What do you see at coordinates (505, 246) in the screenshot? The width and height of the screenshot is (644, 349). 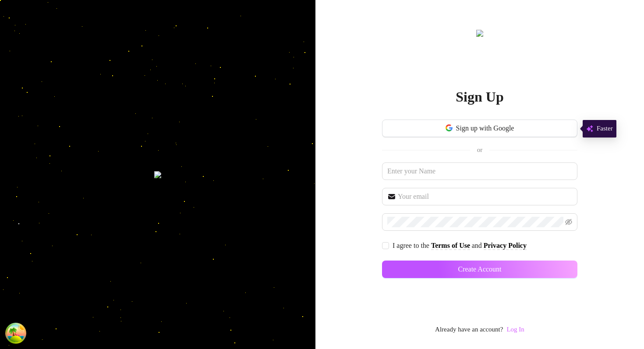 I see `a: Privacy Policy` at bounding box center [505, 246].